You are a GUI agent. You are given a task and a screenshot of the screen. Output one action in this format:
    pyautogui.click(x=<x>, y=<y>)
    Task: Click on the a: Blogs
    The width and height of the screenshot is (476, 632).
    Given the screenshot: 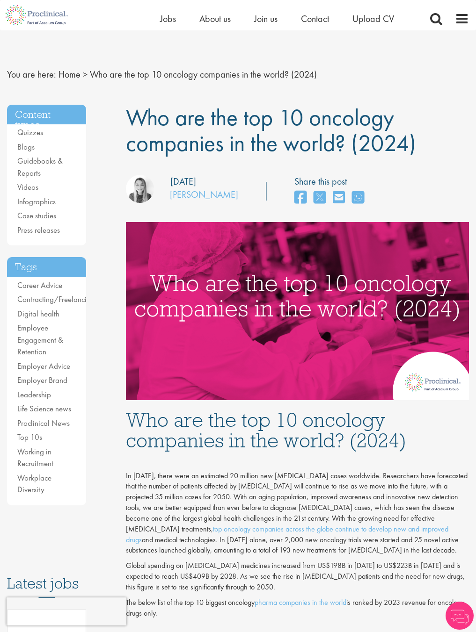 What is the action you would take?
    pyautogui.click(x=26, y=147)
    